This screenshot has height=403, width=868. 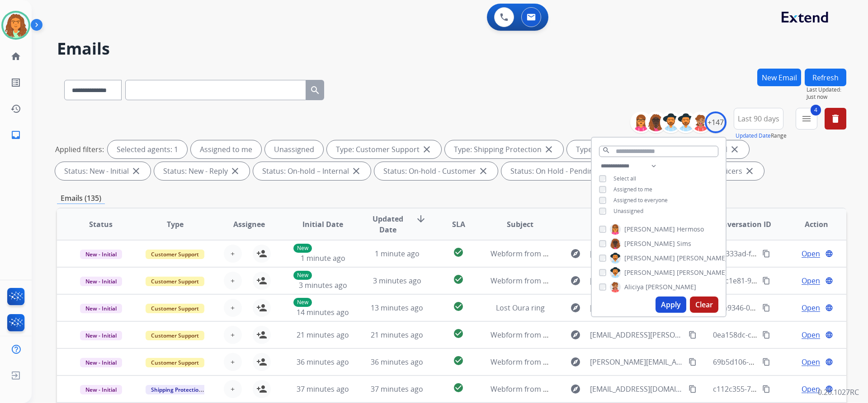 What do you see at coordinates (16, 109) in the screenshot?
I see `mat-icon: history` at bounding box center [16, 109].